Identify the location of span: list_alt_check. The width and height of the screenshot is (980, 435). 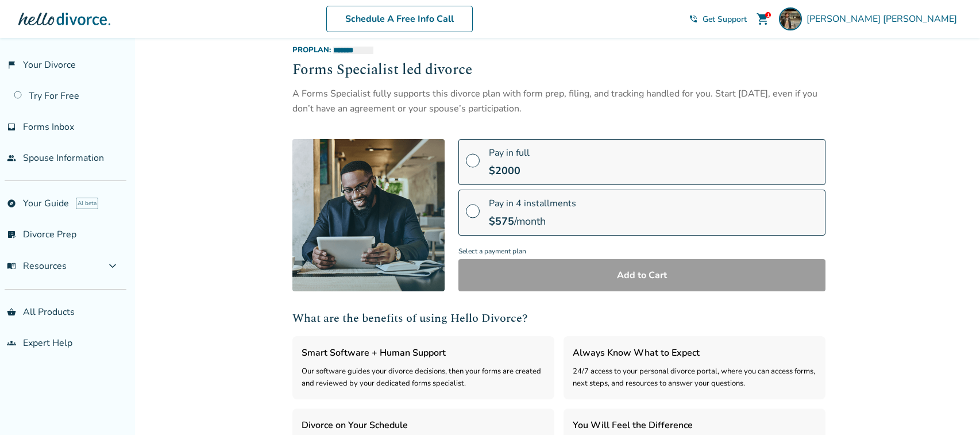
(12, 234).